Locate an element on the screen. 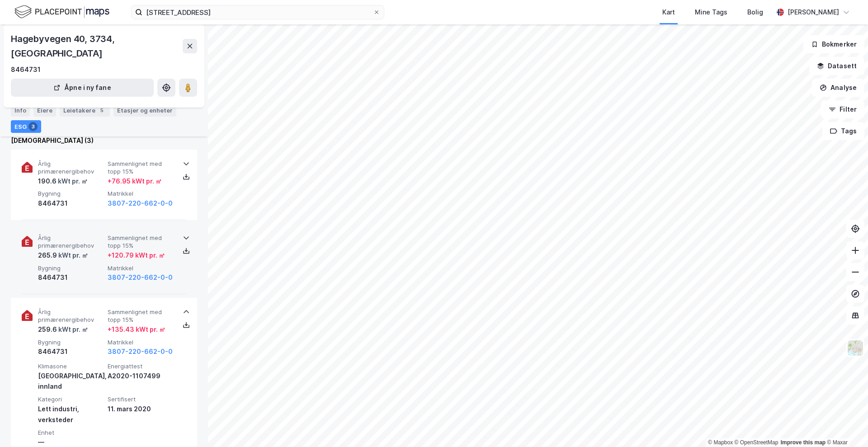 The height and width of the screenshot is (447, 868). div: 11. mars 2020 is located at coordinates (140, 409).